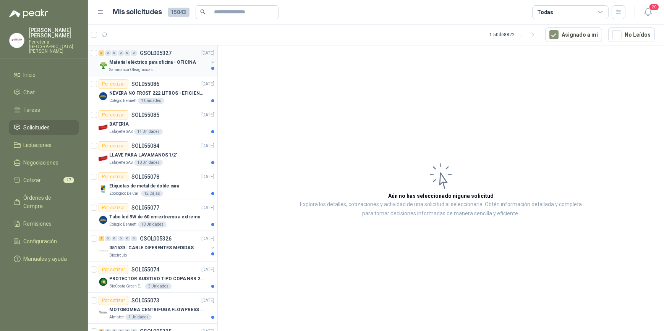  What do you see at coordinates (441, 196) in the screenshot?
I see `h3: Aún no has seleccionado niguna solicitud` at bounding box center [441, 196].